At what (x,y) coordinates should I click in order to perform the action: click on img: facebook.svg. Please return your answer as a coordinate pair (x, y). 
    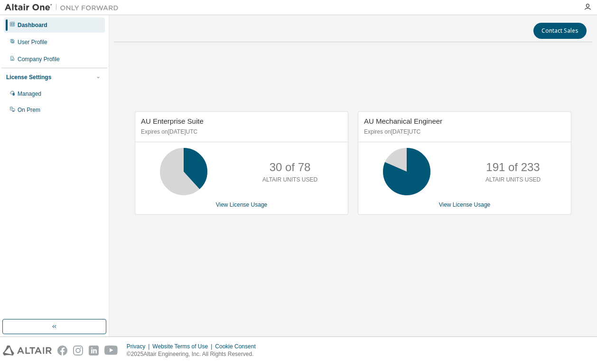
    Looking at the image, I should click on (62, 350).